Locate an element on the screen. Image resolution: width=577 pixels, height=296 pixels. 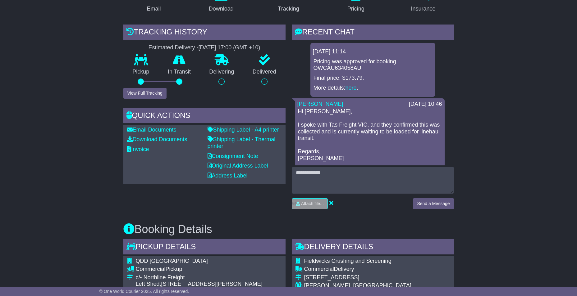
div: Pickup Details is located at coordinates (204, 248).